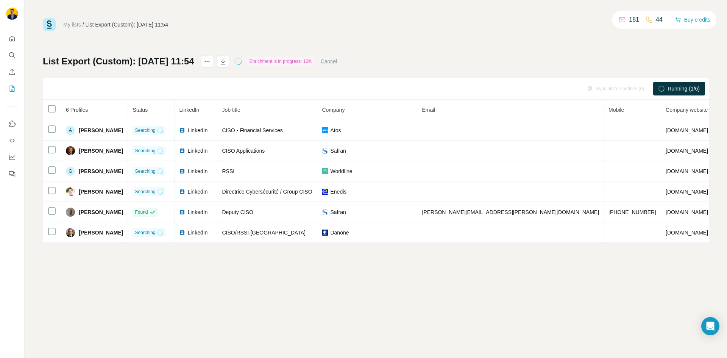 The height and width of the screenshot is (358, 727). I want to click on button: Enrich CSV, so click(12, 72).